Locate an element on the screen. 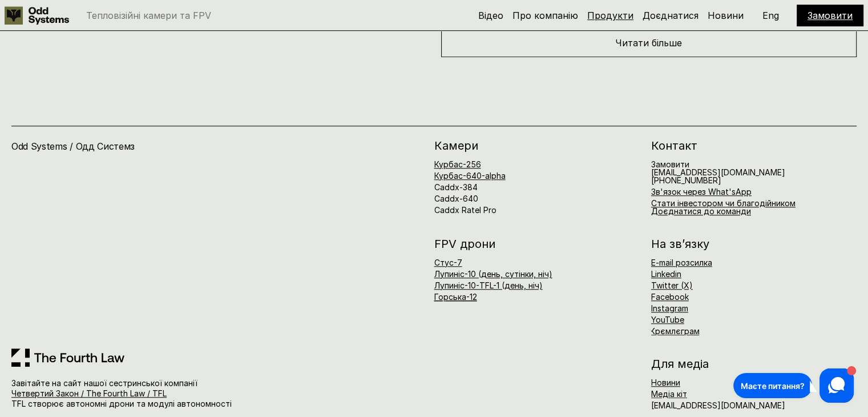 The width and height of the screenshot is (868, 417). div: Маєте питання? is located at coordinates (42, 20).